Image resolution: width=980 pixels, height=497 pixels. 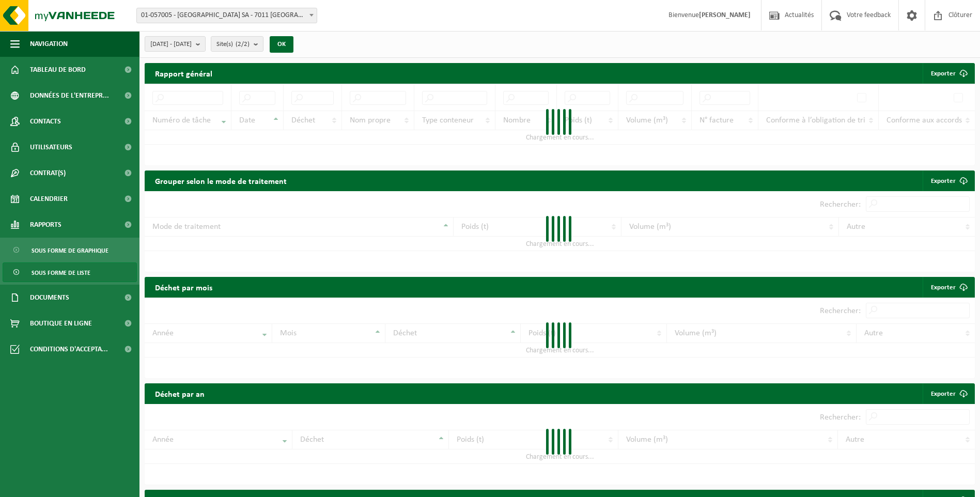 I want to click on span: Site(s), so click(x=233, y=44).